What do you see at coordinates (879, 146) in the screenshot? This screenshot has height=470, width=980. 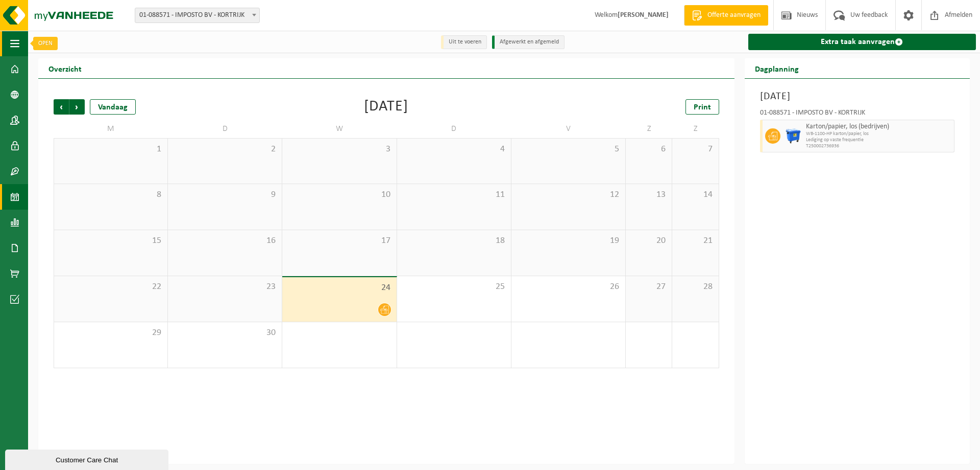 I see `span: T250002736936` at bounding box center [879, 146].